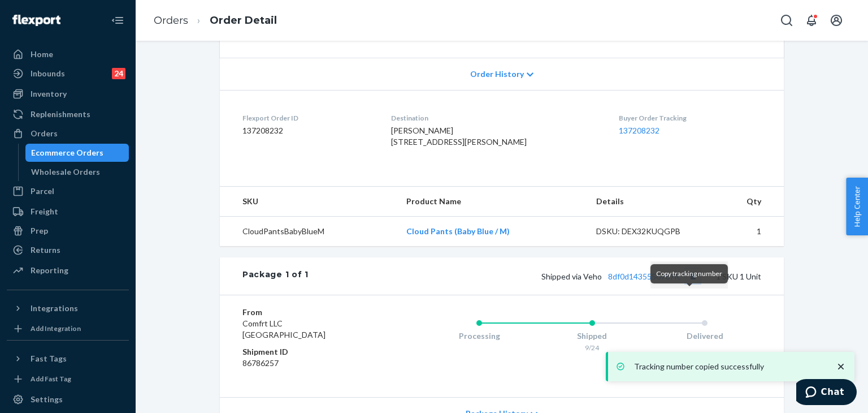  What do you see at coordinates (44, 212) in the screenshot?
I see `div: Freight` at bounding box center [44, 212].